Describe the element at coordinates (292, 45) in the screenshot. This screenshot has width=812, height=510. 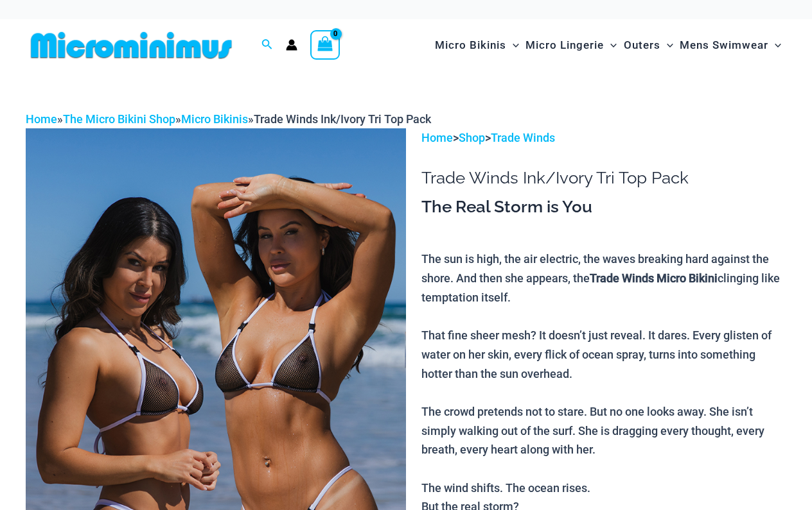
I see `a: Account icon link` at that location.